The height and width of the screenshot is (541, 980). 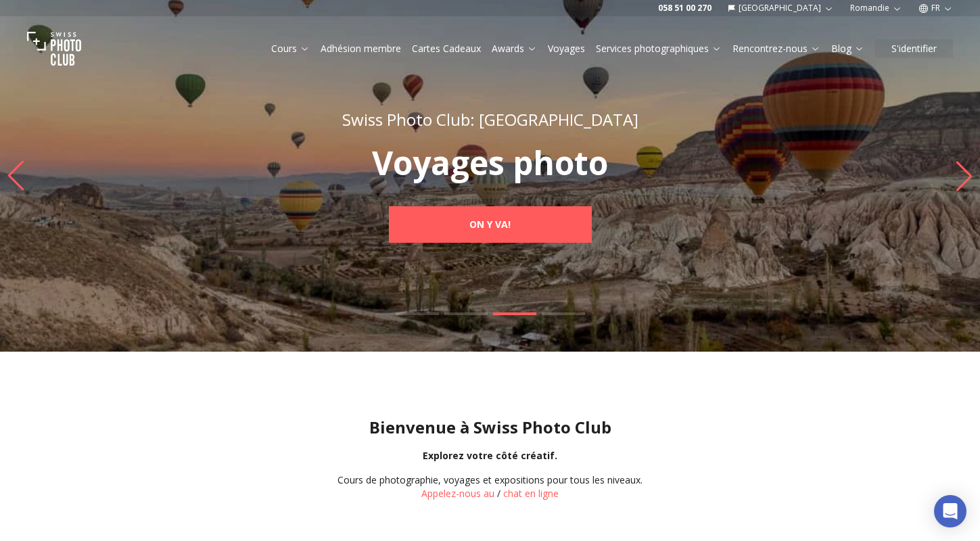 I want to click on b: On y va!, so click(x=490, y=225).